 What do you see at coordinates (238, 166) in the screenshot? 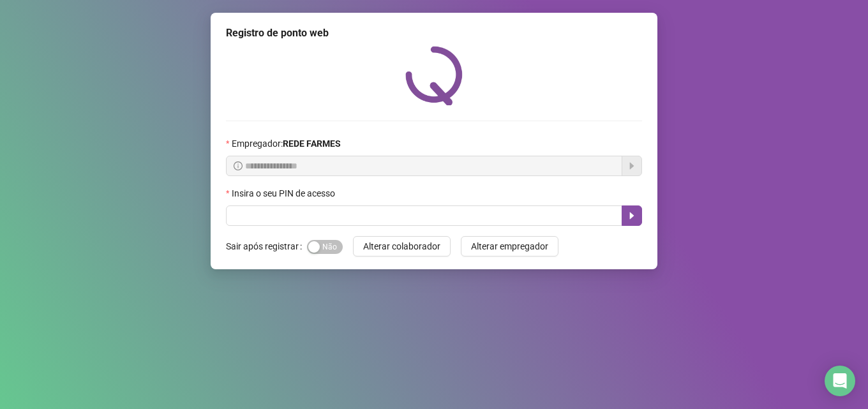
I see `span: info-circle` at bounding box center [238, 166].